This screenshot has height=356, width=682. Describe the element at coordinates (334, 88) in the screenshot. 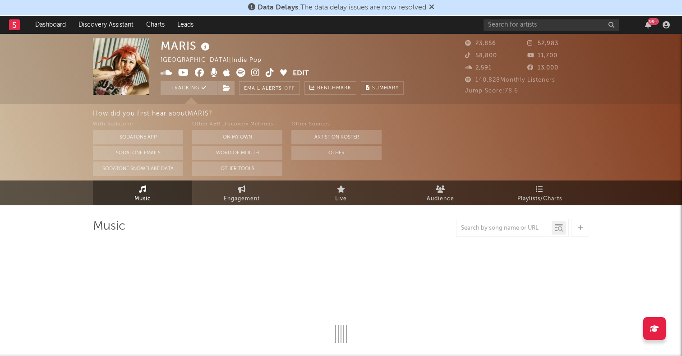

I see `span: Benchmark` at that location.